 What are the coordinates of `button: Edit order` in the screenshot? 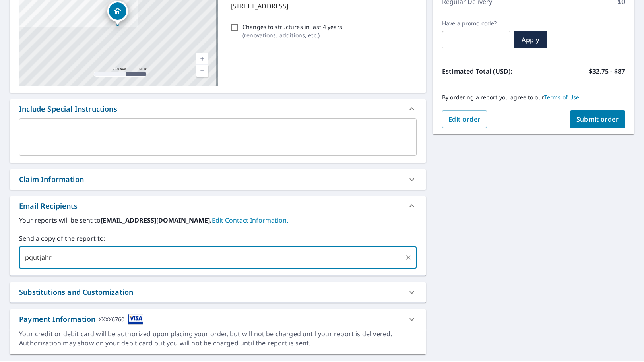 It's located at (464, 119).